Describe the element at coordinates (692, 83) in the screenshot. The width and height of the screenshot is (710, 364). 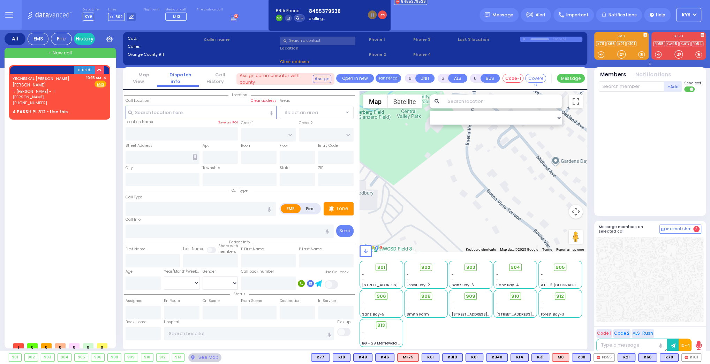
I see `span: Send text` at that location.